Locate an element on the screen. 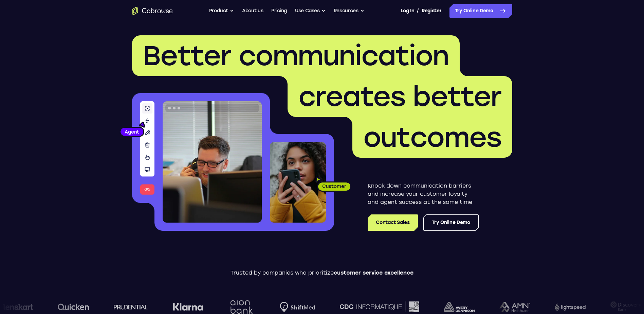 This screenshot has width=644, height=314. span: outcomes is located at coordinates (432, 137).